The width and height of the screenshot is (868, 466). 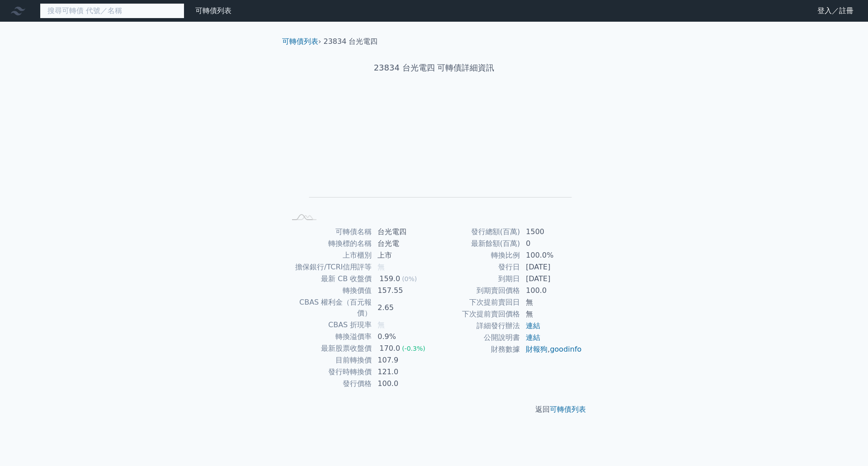 I want to click on td: 發行時轉換價, so click(x=328, y=372).